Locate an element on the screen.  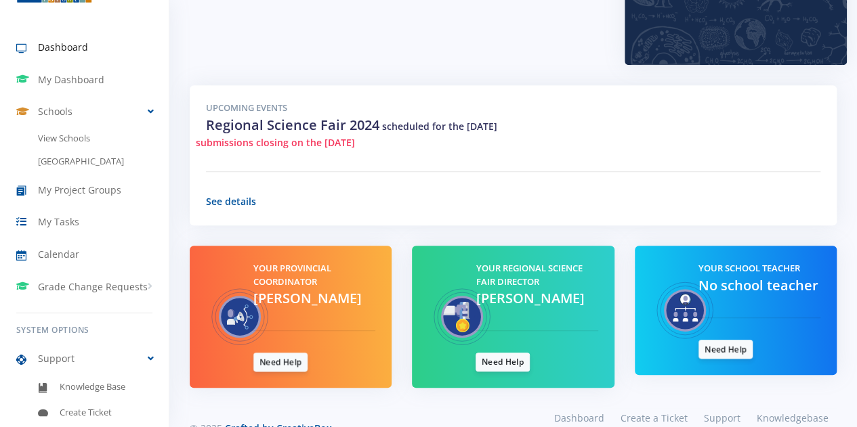
span: Knowledgebase is located at coordinates (792, 418).